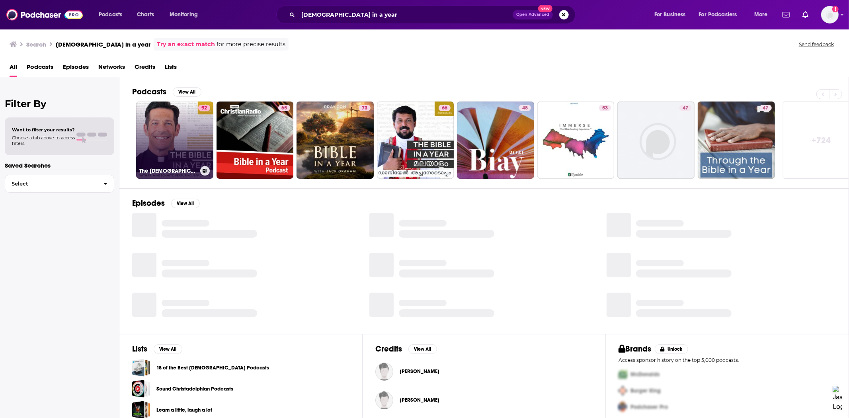  Describe the element at coordinates (111, 68) in the screenshot. I see `a: Networks` at that location.